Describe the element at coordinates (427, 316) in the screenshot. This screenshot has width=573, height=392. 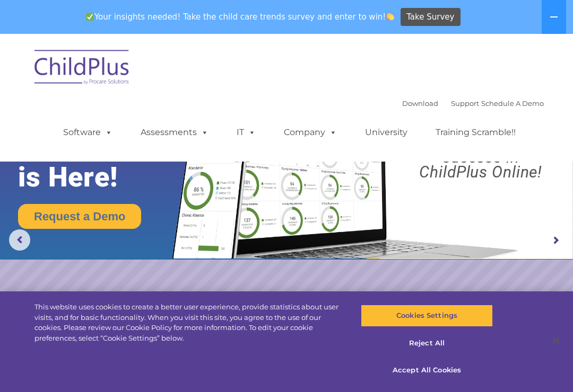
I see `button: Cookies Settings` at that location.